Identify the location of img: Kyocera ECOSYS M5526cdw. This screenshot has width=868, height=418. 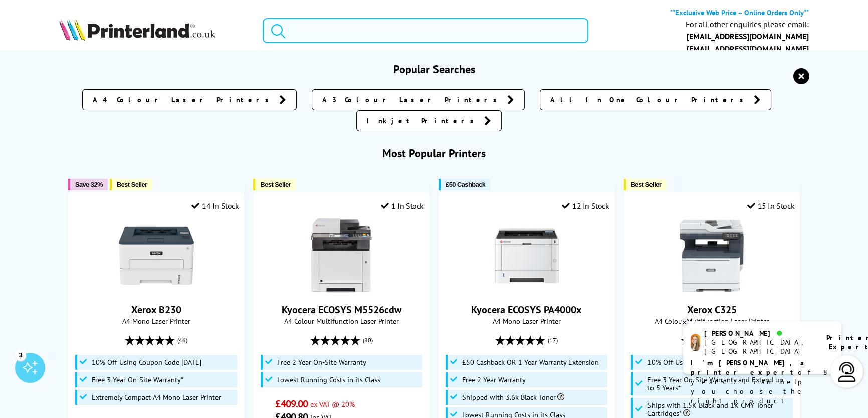
(341, 256).